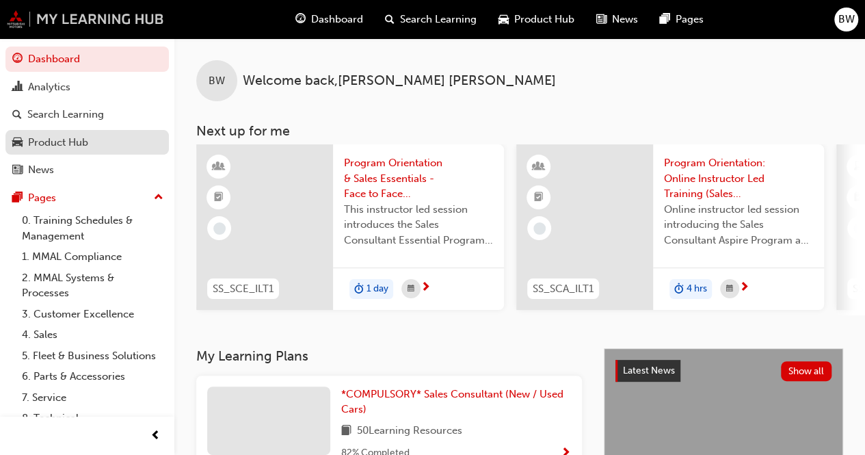 The image size is (865, 455). I want to click on button: DashboardAnalyticsSearch LearningProduct HubNews, so click(87, 114).